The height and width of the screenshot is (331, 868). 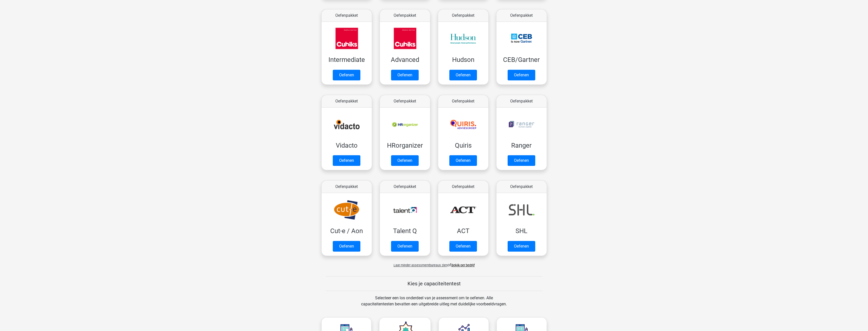 What do you see at coordinates (434, 284) in the screenshot?
I see `h5: Kies je capaciteitentest` at bounding box center [434, 284].